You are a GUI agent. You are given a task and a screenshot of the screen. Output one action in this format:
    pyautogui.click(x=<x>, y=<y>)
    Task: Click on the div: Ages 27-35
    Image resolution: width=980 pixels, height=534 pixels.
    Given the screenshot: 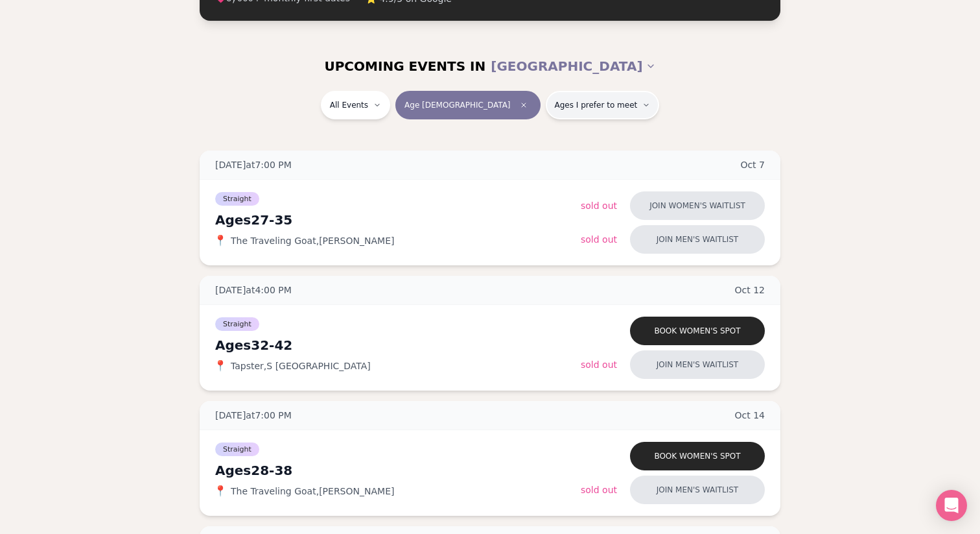 What is the action you would take?
    pyautogui.click(x=398, y=220)
    